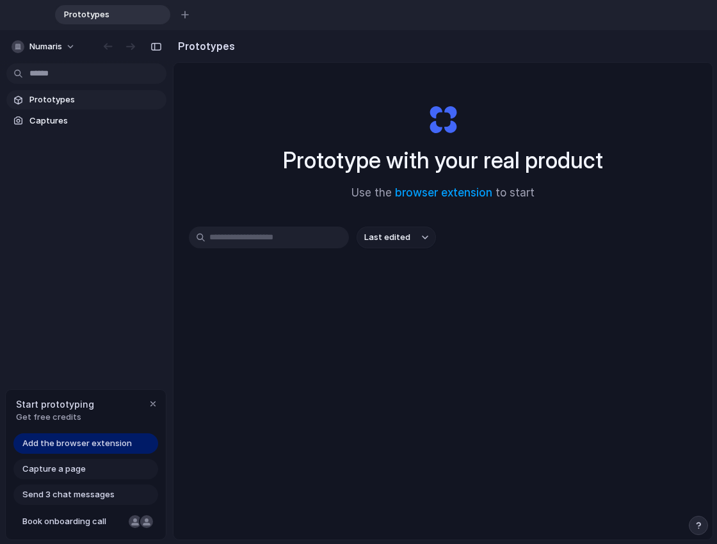  What do you see at coordinates (55, 404) in the screenshot?
I see `span: Start prototyping` at bounding box center [55, 404].